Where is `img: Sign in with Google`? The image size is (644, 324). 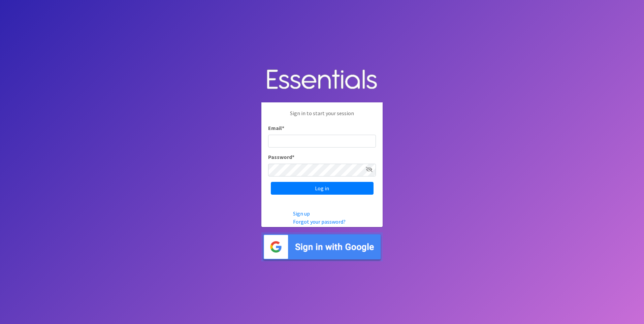
img: Sign in with Google is located at coordinates (322, 247).